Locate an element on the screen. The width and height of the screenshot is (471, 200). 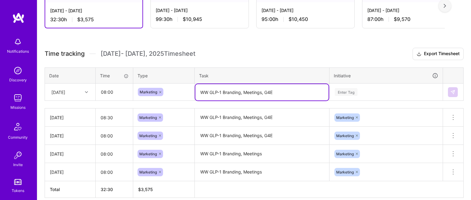
img: bell is located at coordinates (18, 42).